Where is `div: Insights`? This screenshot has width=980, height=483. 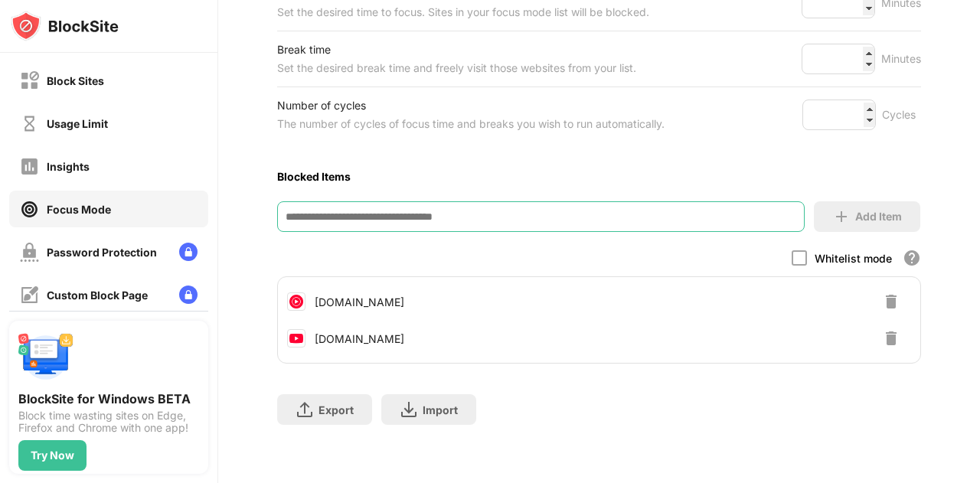
div: Insights is located at coordinates (68, 166).